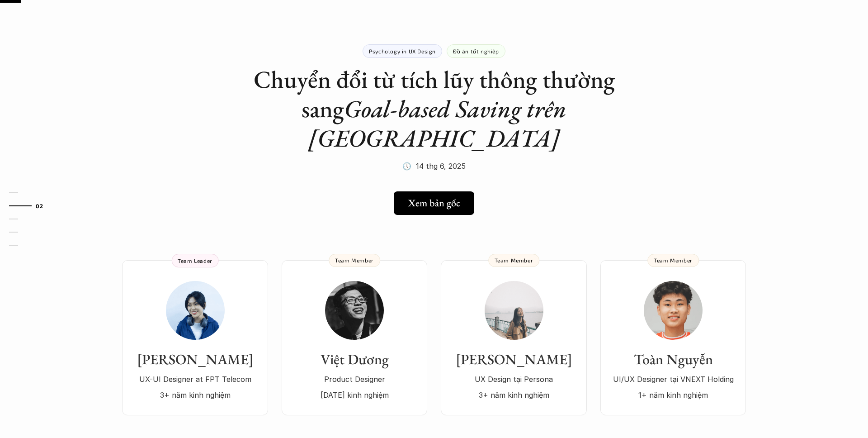  What do you see at coordinates (673, 337) in the screenshot?
I see `a: Toàn NguyễnUI/UX Designer tại VNEXT Holding1+ năm kinh nghiệmTeam Member` at bounding box center [673, 337].